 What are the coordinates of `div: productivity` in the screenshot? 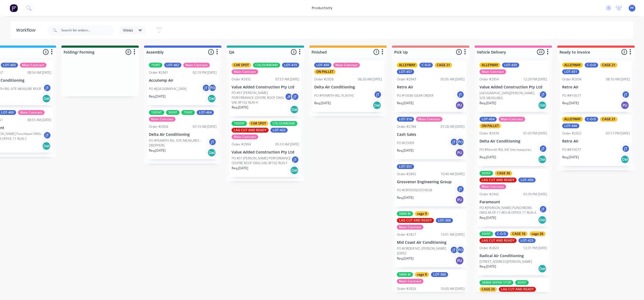 It's located at (322, 8).